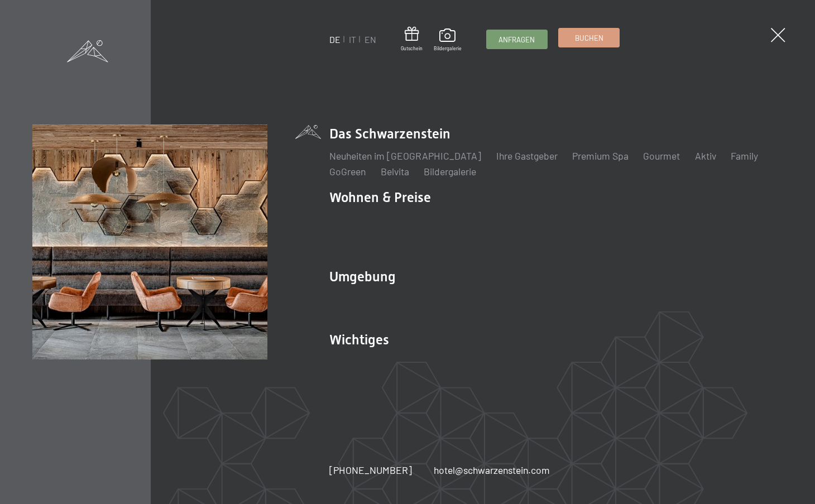 This screenshot has width=815, height=504. What do you see at coordinates (352, 39) in the screenshot?
I see `a: IT` at bounding box center [352, 39].